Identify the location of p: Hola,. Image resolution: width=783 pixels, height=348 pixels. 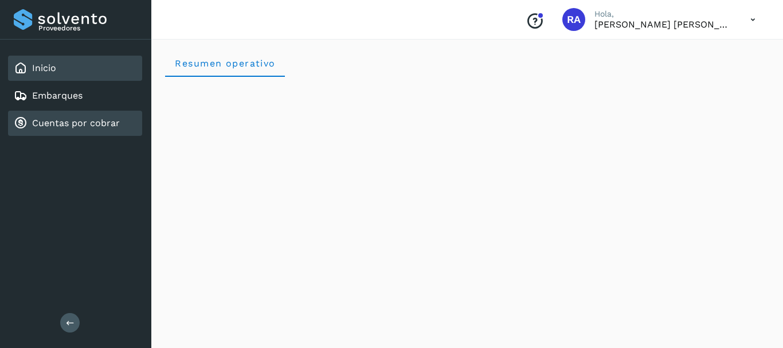
(663, 14).